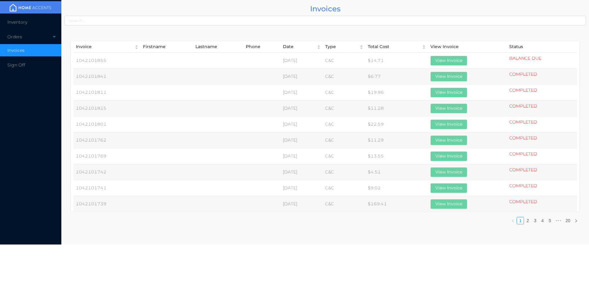 Image resolution: width=589 pixels, height=292 pixels. Describe the element at coordinates (550, 221) in the screenshot. I see `a: 5` at that location.